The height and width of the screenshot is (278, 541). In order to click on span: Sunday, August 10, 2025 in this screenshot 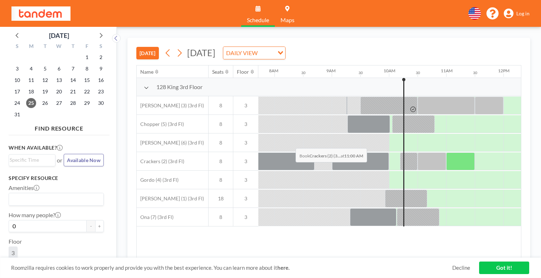, I will do `click(17, 80)`.